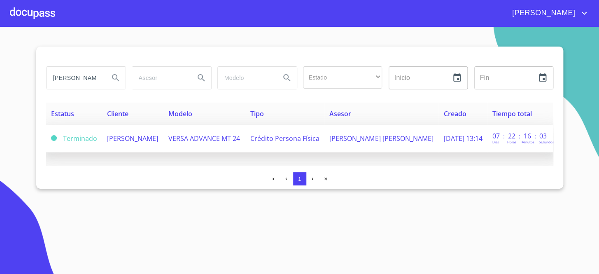  What do you see at coordinates (118, 114) in the screenshot?
I see `span: Cliente` at bounding box center [118, 114].